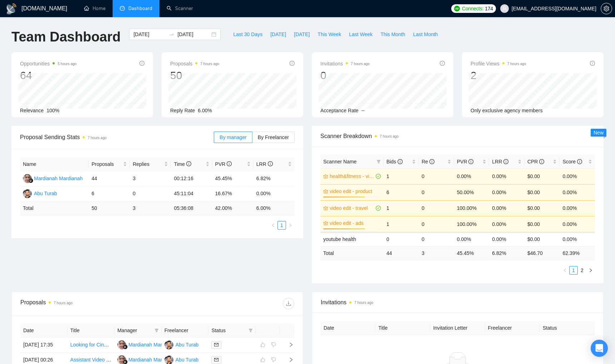 This screenshot has height=364, width=615. What do you see at coordinates (274, 225) in the screenshot?
I see `button: left` at bounding box center [274, 225].